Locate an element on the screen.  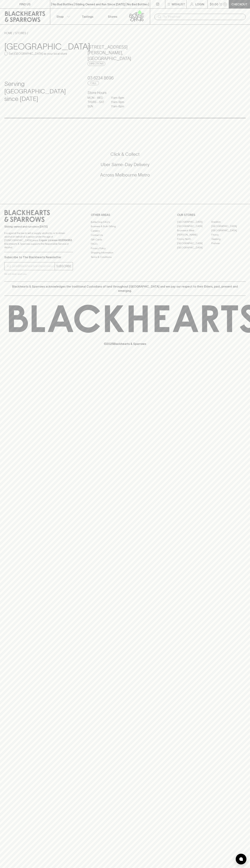
a: Contact Us is located at coordinates (125, 235).